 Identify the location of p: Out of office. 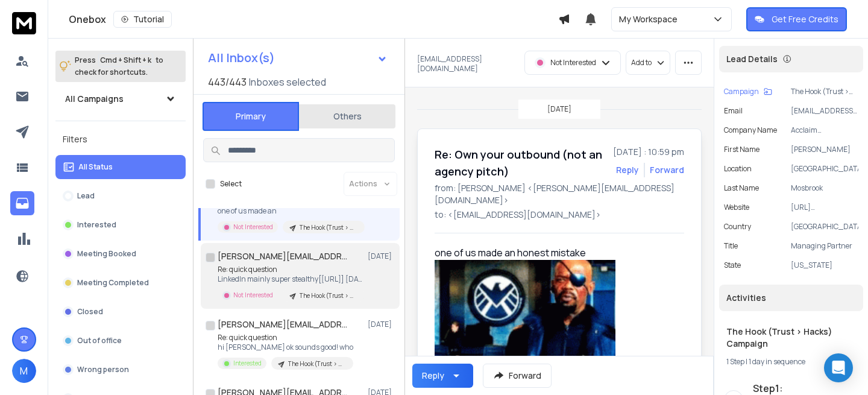
(99, 340).